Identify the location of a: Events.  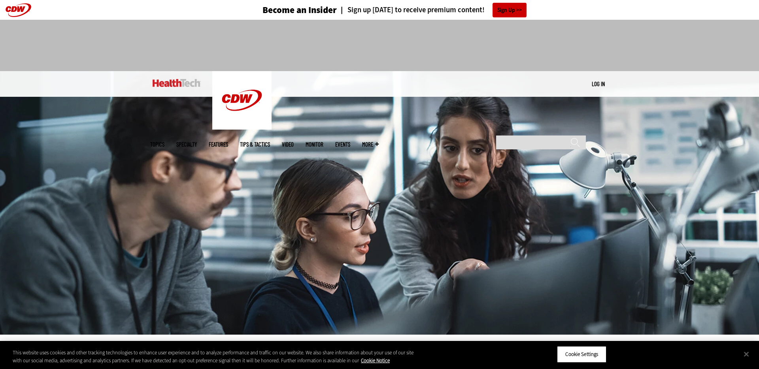
(343, 144).